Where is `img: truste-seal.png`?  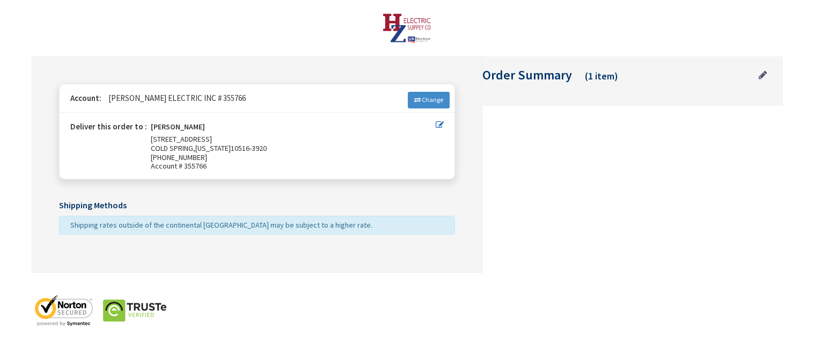 img: truste-seal.png is located at coordinates (135, 310).